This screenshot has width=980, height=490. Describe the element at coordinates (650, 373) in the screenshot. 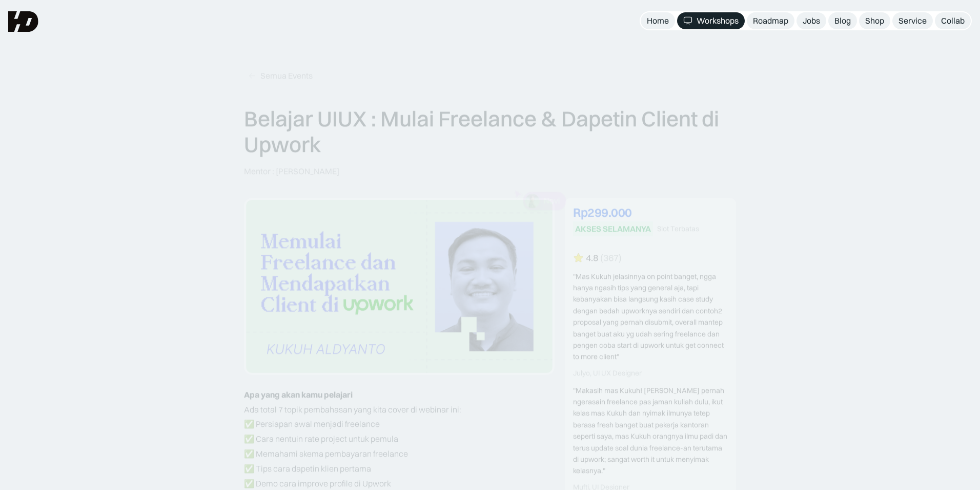

I see `div: Julyo, UI UX Designer` at that location.